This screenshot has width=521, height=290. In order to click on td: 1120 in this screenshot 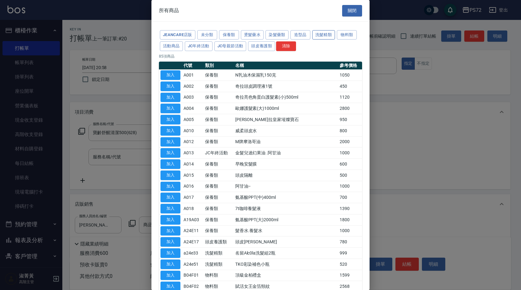, I will do `click(350, 97)`.